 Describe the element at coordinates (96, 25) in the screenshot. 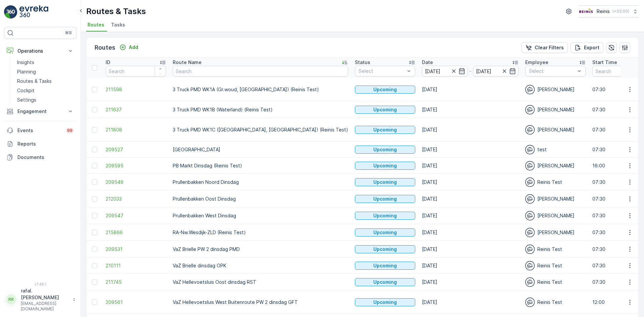

I see `span: Routes` at that location.